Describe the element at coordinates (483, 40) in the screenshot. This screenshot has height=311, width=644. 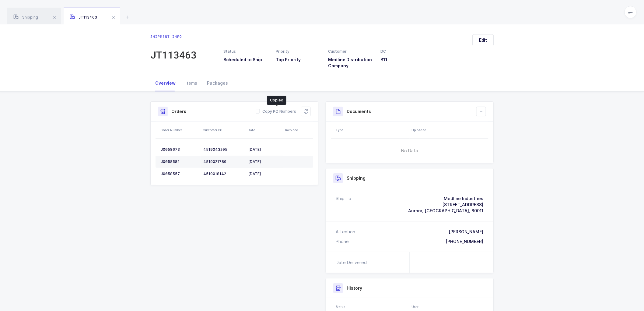
I see `button: Edit` at that location.